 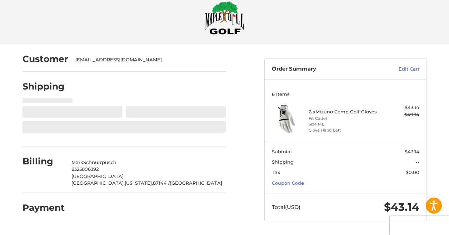 What do you see at coordinates (345, 124) in the screenshot?
I see `li: Size ML` at bounding box center [345, 124].